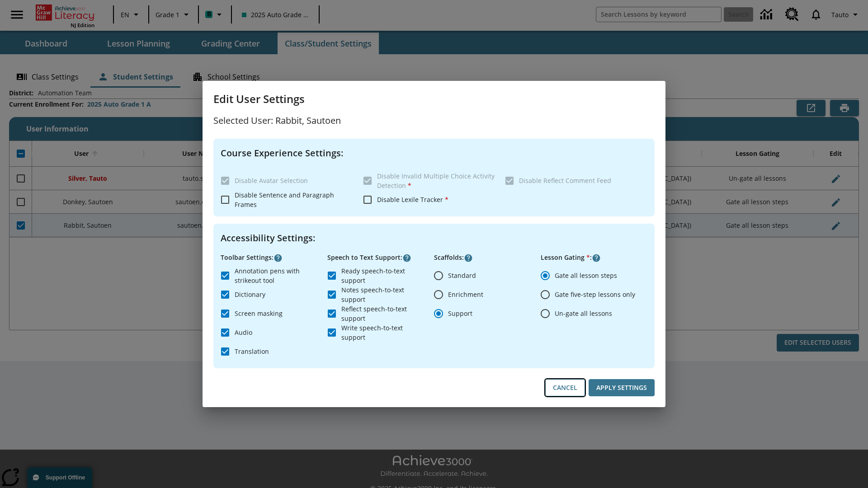 The image size is (868, 488). What do you see at coordinates (465, 294) in the screenshot?
I see `span: Enrichment` at bounding box center [465, 294].